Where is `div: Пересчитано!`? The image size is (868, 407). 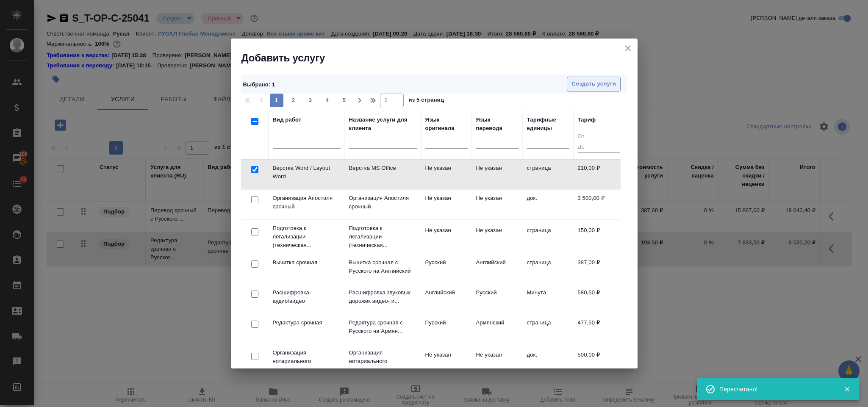 div: Пересчитано! is located at coordinates (775, 389).